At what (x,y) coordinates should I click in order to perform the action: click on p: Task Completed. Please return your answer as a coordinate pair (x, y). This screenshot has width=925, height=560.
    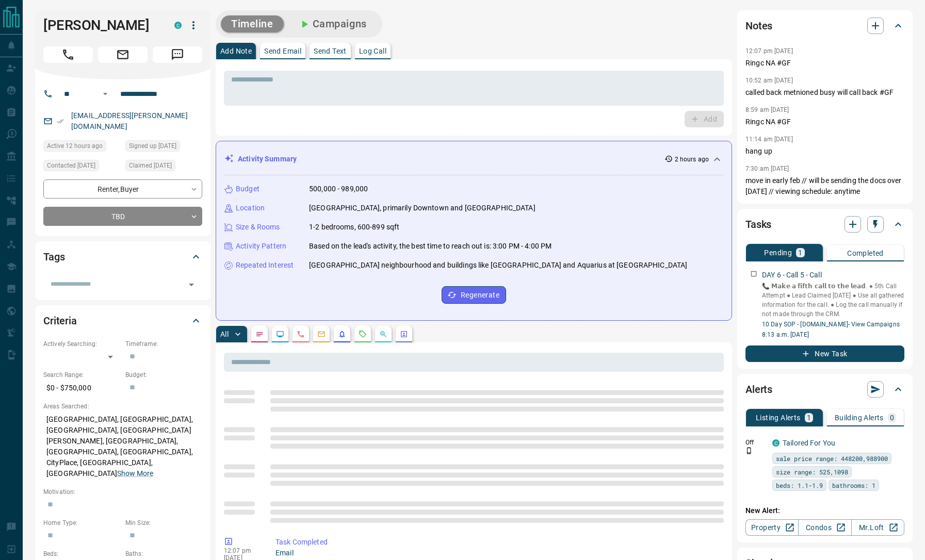
    Looking at the image, I should click on (498, 542).